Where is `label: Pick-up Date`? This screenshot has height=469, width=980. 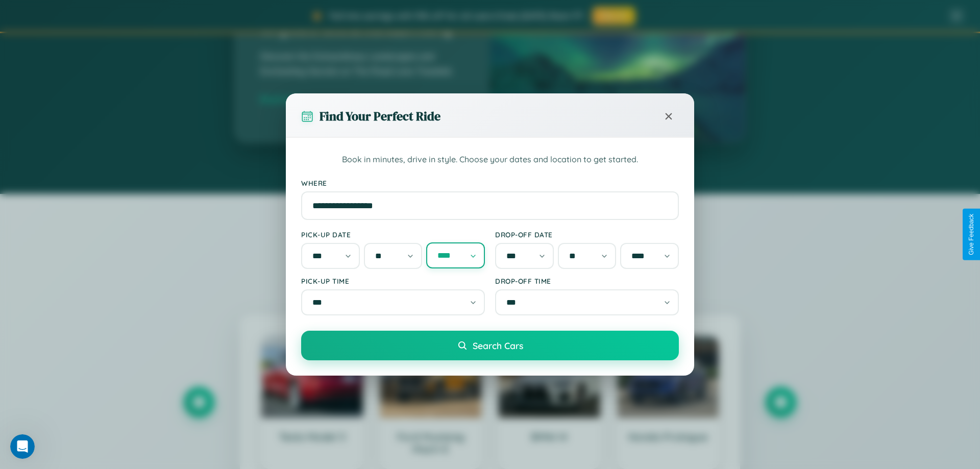 label: Pick-up Date is located at coordinates (393, 234).